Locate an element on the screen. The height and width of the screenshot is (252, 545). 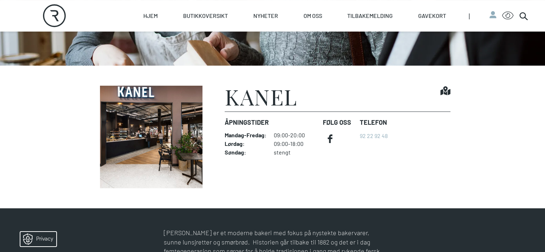
h5: Privacy is located at coordinates (38, 9).